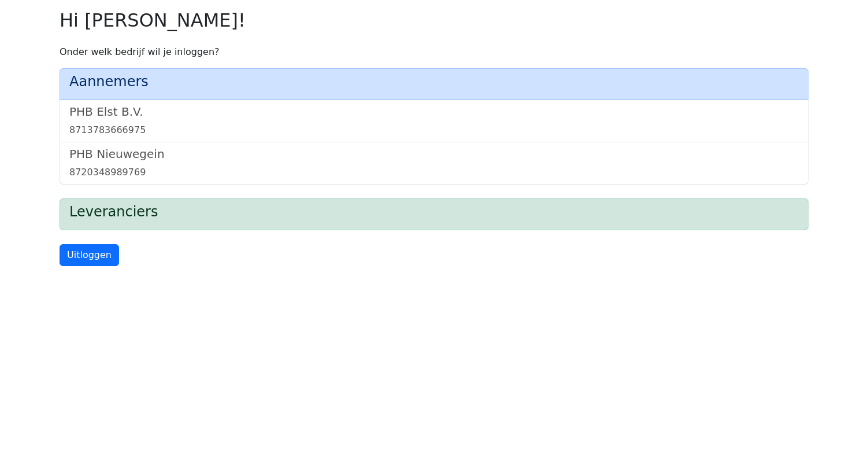  What do you see at coordinates (434, 172) in the screenshot?
I see `div: 8720348989769` at bounding box center [434, 172].